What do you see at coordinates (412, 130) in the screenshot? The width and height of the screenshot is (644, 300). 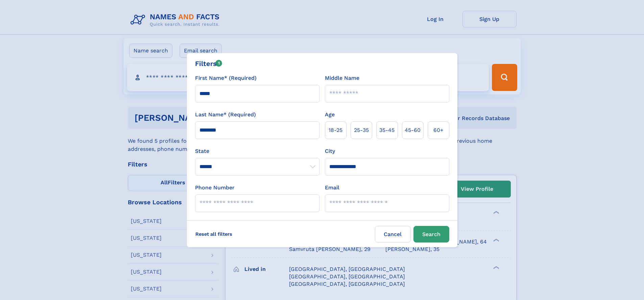 I see `span: 45‑60` at bounding box center [412, 130].